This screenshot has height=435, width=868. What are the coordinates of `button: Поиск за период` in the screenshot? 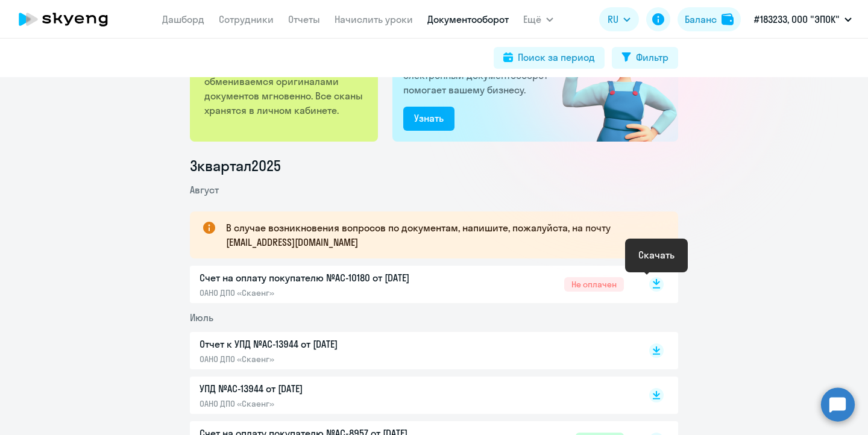 It's located at (550, 58).